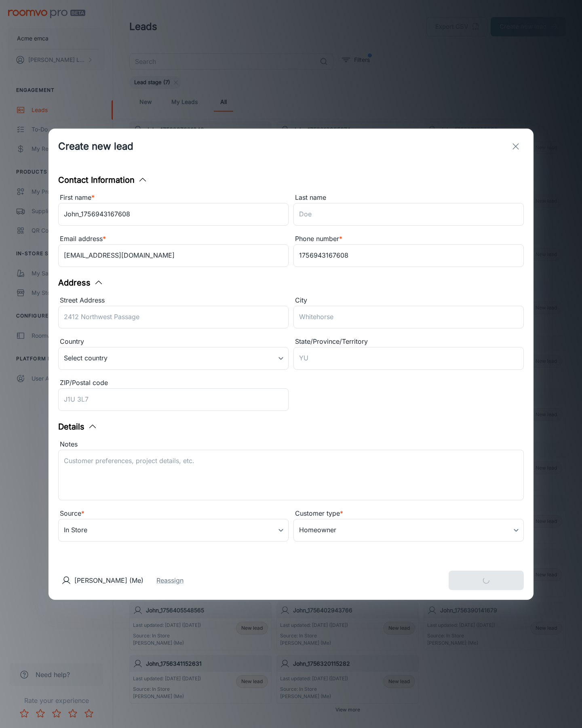  What do you see at coordinates (409, 301) in the screenshot?
I see `div: City` at bounding box center [409, 301].